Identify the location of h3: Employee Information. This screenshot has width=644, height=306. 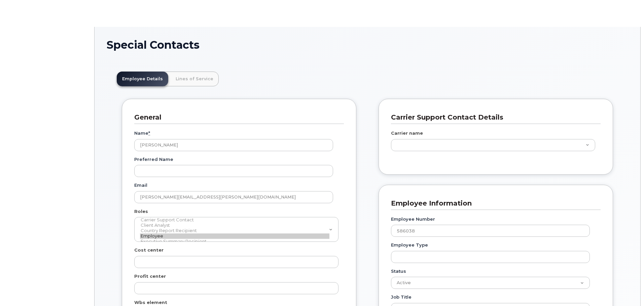
(493, 203).